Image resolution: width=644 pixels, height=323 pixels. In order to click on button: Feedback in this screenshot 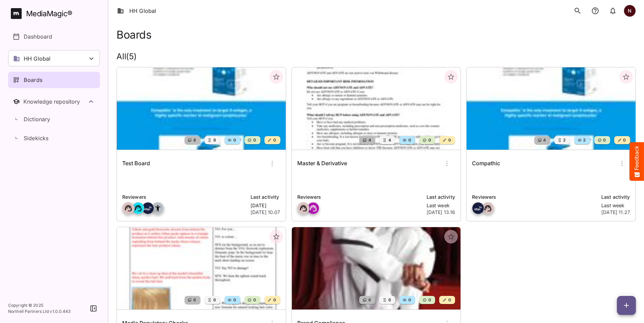, I will do `click(636, 162)`.